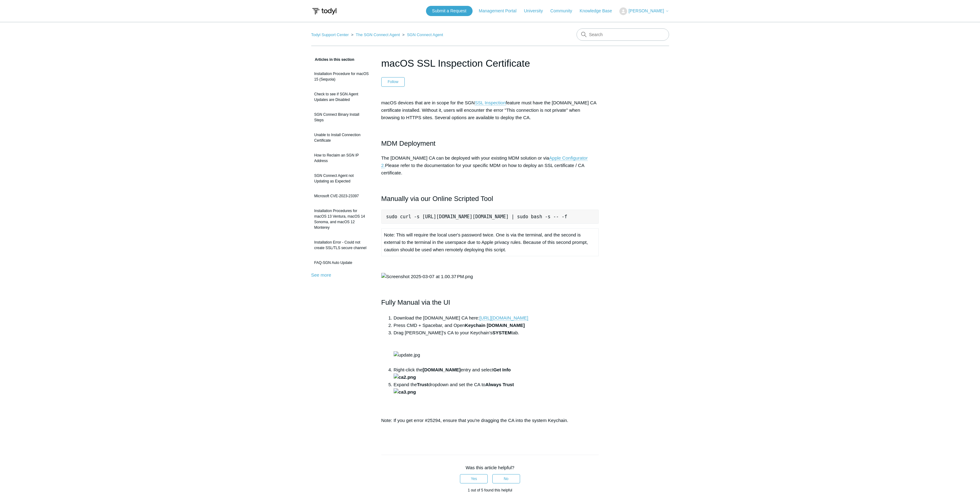  What do you see at coordinates (490, 143) in the screenshot?
I see `h2: MDM Deployment` at bounding box center [490, 143].